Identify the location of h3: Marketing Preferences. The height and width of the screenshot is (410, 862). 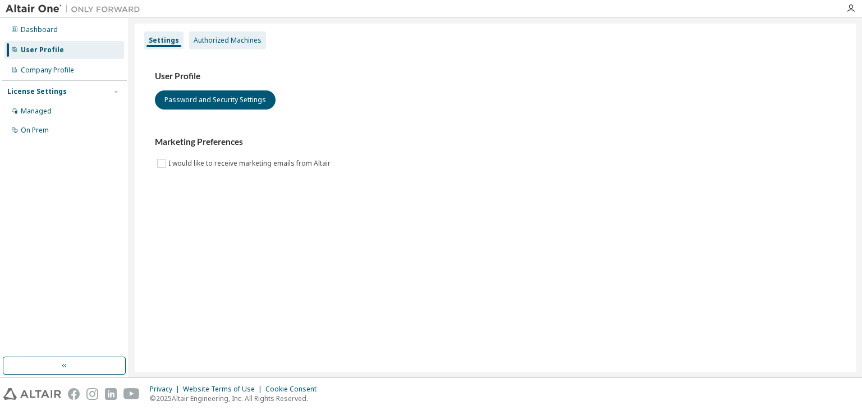
(496, 142).